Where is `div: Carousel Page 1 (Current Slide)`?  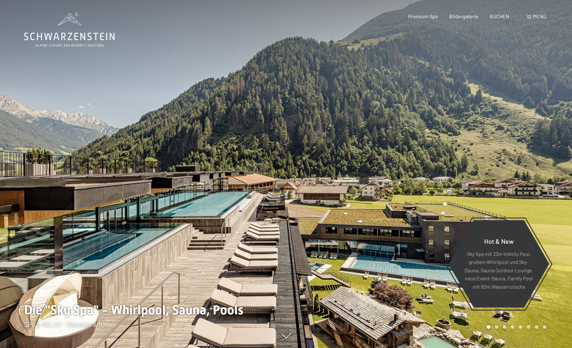
div: Carousel Page 1 (Current Slide) is located at coordinates (488, 327).